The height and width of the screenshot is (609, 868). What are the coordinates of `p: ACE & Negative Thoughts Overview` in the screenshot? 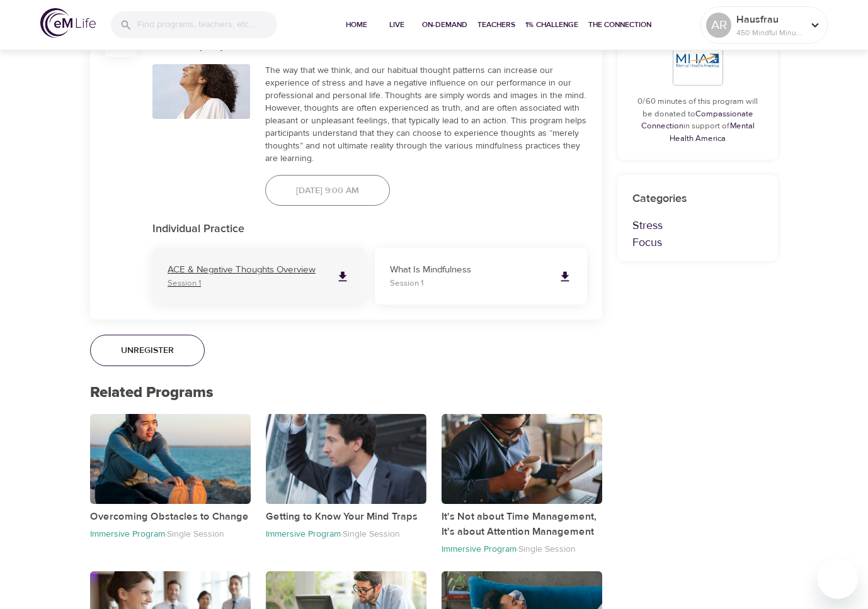 It's located at (247, 270).